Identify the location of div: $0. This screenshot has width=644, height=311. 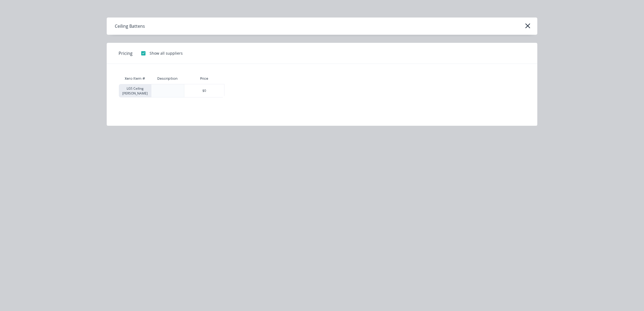
(204, 91).